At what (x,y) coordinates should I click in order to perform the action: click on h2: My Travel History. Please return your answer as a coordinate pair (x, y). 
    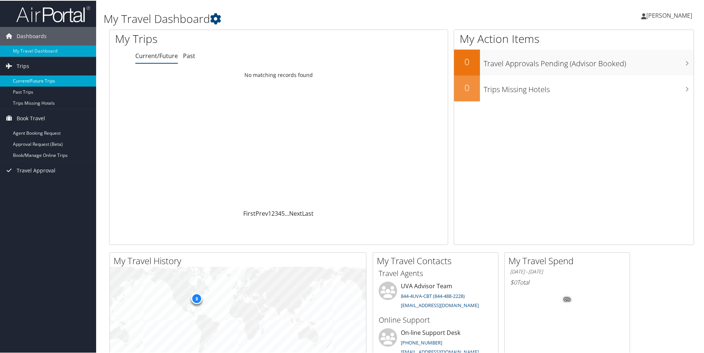
    Looking at the image, I should click on (240, 260).